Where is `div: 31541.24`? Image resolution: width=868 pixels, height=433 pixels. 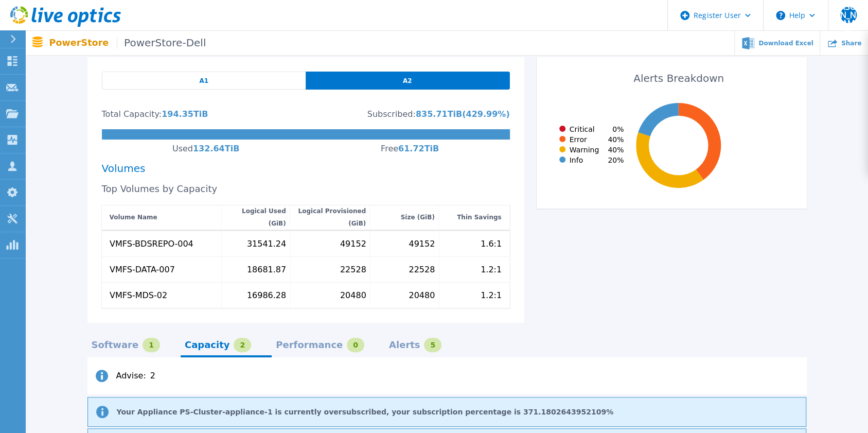
div: 31541.24 is located at coordinates (266, 244).